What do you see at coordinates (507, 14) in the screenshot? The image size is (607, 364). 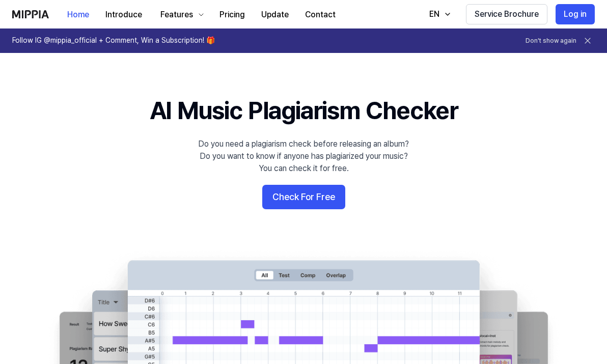 I see `a: Service Brochure` at bounding box center [507, 14].